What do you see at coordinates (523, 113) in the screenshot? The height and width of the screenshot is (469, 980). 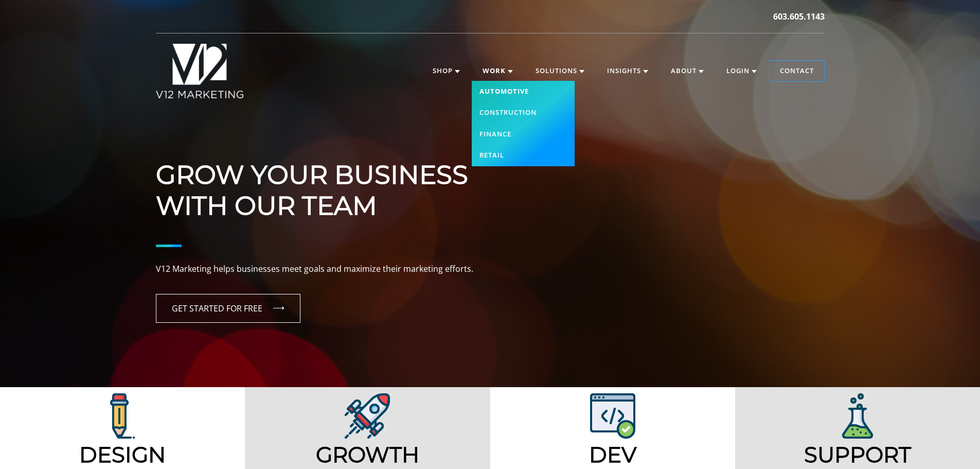 I see `a: Construction` at bounding box center [523, 113].